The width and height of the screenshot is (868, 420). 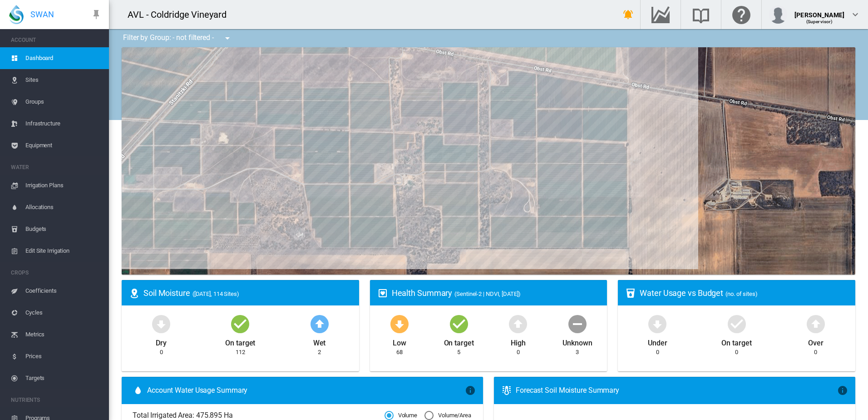 What do you see at coordinates (657, 341) in the screenshot?
I see `div: Under` at bounding box center [657, 341].